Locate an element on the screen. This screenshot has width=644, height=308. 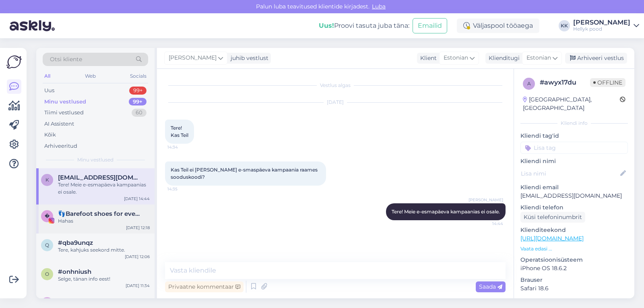
span: o is located at coordinates (47, 274).